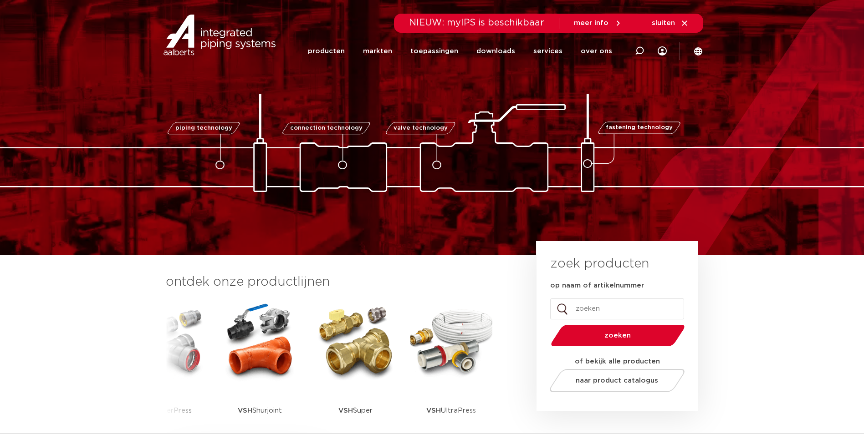 This screenshot has width=864, height=434. I want to click on span: connection technology, so click(325, 128).